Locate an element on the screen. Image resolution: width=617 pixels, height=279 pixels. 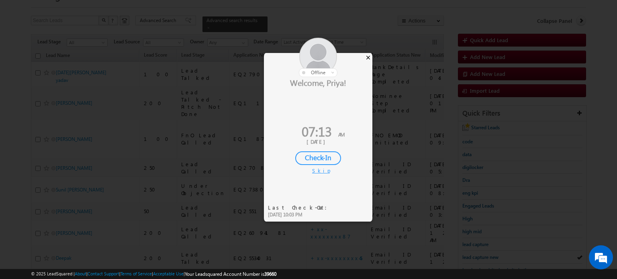
div: Skip is located at coordinates (318, 171).